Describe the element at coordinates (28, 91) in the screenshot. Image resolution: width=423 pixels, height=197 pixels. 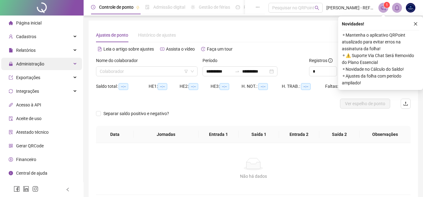
I see `span: Integrações` at that location.